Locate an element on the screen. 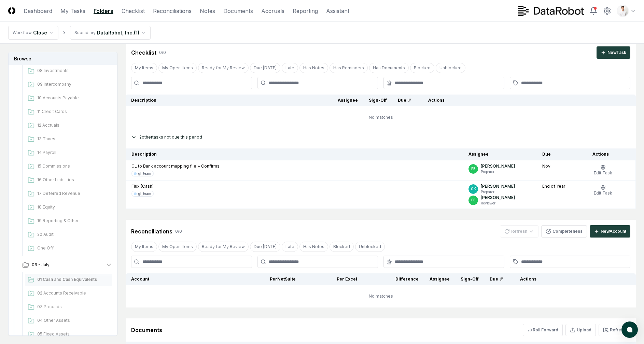  a: One Off is located at coordinates (69, 248).